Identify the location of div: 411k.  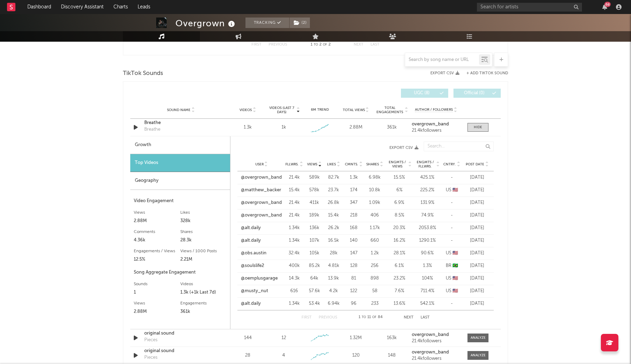
(314, 203).